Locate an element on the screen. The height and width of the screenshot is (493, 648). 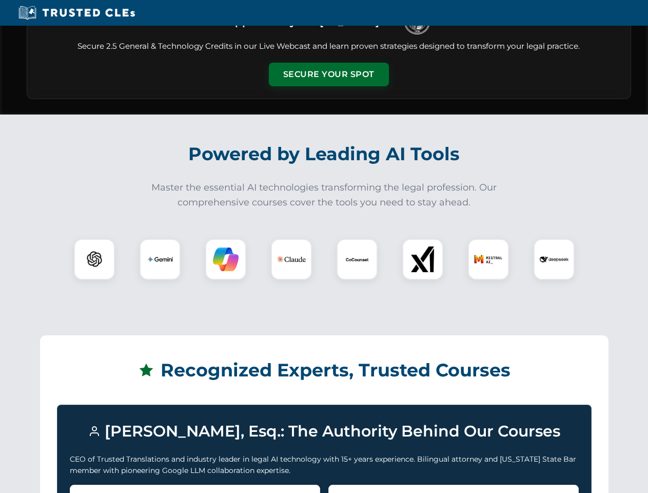
img: ChatGPT Logo is located at coordinates (94, 259).